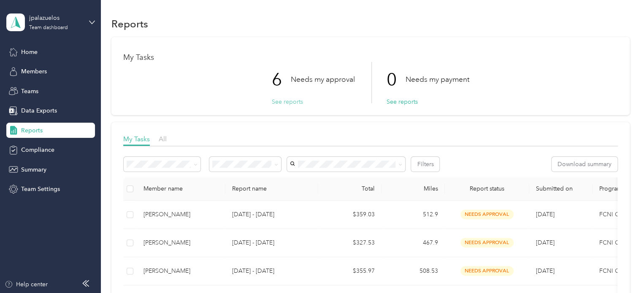 This screenshot has width=644, height=293. What do you see at coordinates (39, 110) in the screenshot?
I see `span: Data Exports` at bounding box center [39, 110].